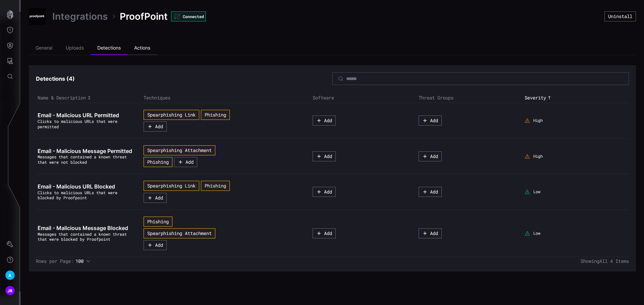  What do you see at coordinates (85, 151) in the screenshot?
I see `span: Email - Malicious Message Permitted` at bounding box center [85, 151].